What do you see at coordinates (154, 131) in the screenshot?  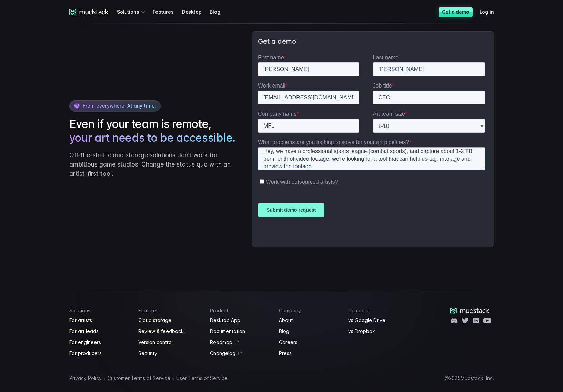 I see `h2: Even if your team is remote,` at bounding box center [154, 131].